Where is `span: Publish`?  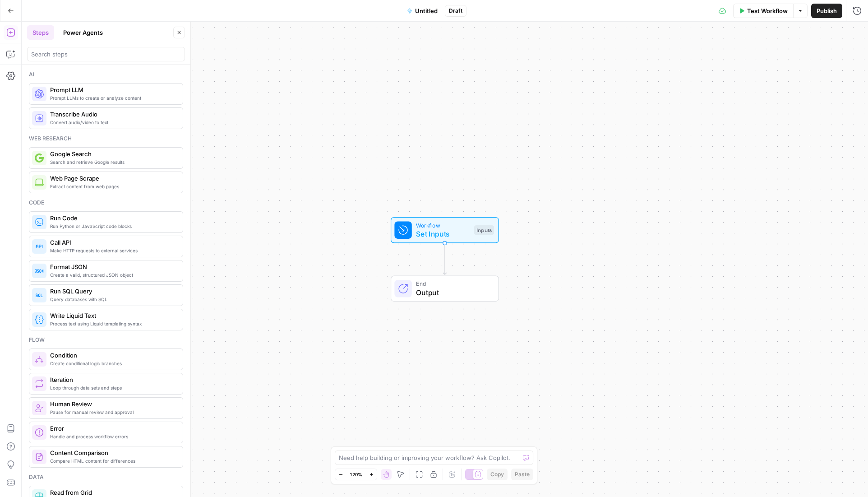
span: Publish is located at coordinates (826, 11).